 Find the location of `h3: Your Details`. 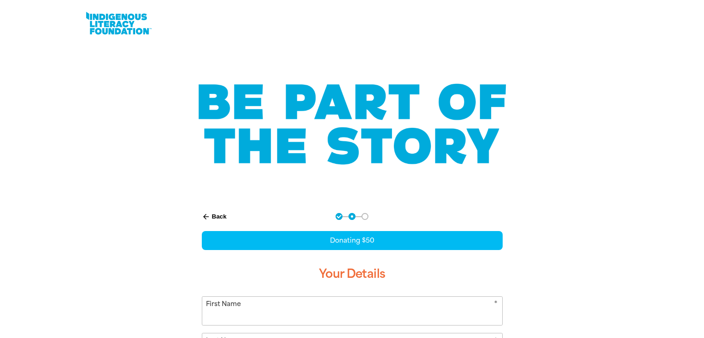

h3: Your Details is located at coordinates (352, 274).